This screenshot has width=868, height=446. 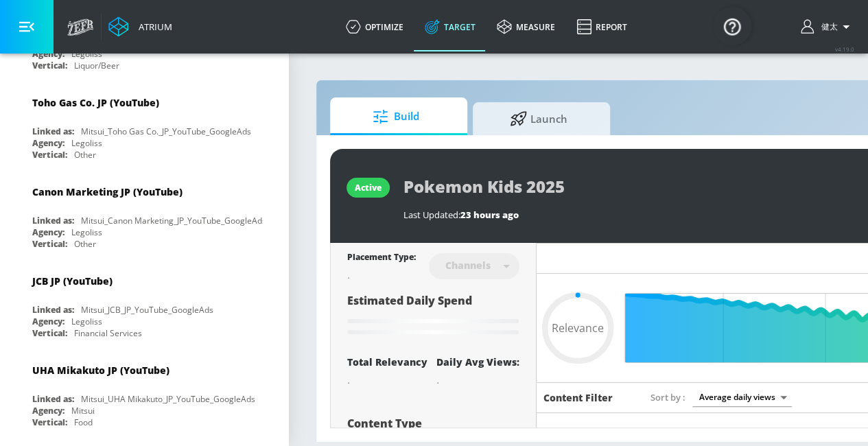 What do you see at coordinates (827, 27) in the screenshot?
I see `span: login as: kenta.kurishima@mbk-digital.co.jp` at bounding box center [827, 27].